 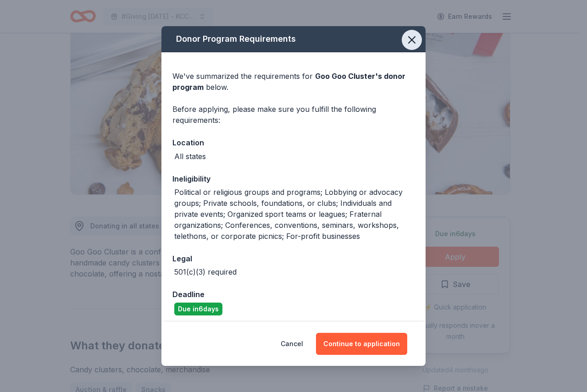 I want to click on div: We've summarized the requirements for below., so click(x=294, y=82).